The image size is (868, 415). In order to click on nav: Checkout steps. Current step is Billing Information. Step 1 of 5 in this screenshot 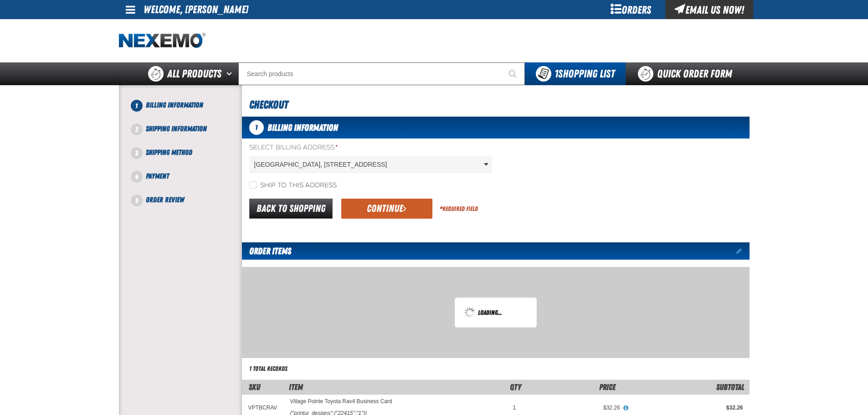, I will do `click(186, 153)`.